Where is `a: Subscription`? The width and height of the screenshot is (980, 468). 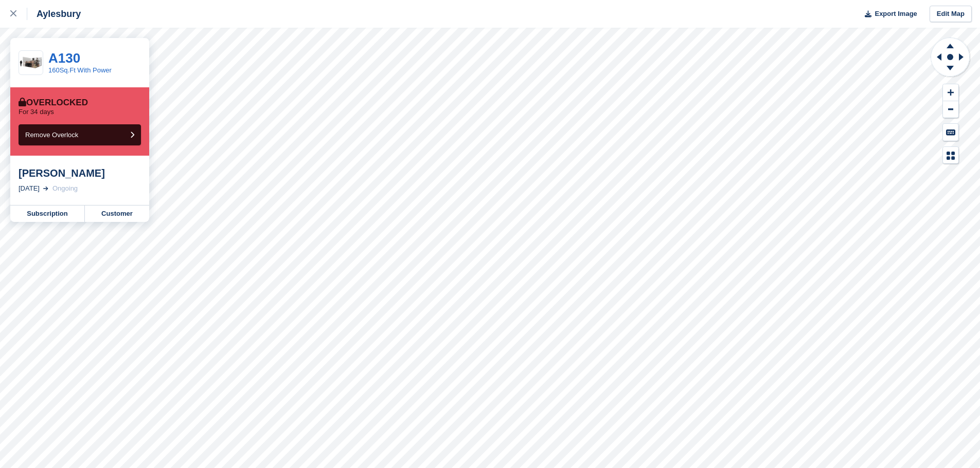
a: Subscription is located at coordinates (47, 214).